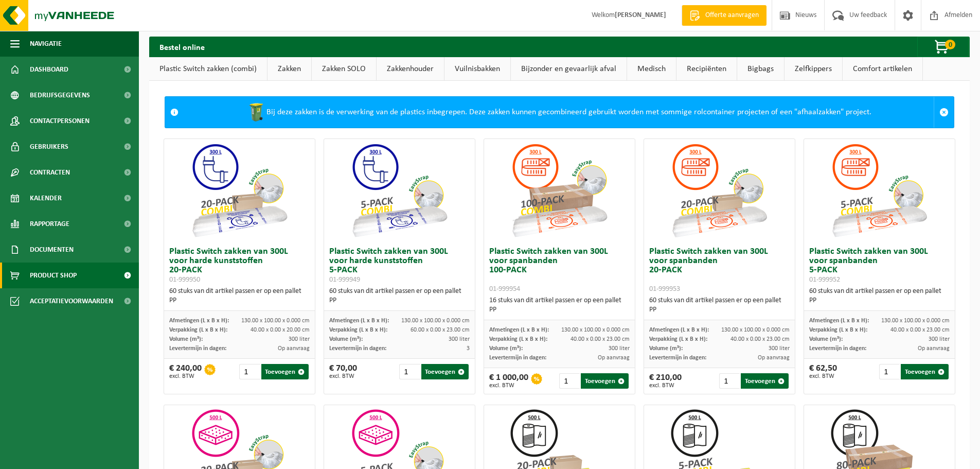 Image resolution: width=980 pixels, height=469 pixels. What do you see at coordinates (508, 381) in the screenshot?
I see `div: € 1 000,00` at bounding box center [508, 381].